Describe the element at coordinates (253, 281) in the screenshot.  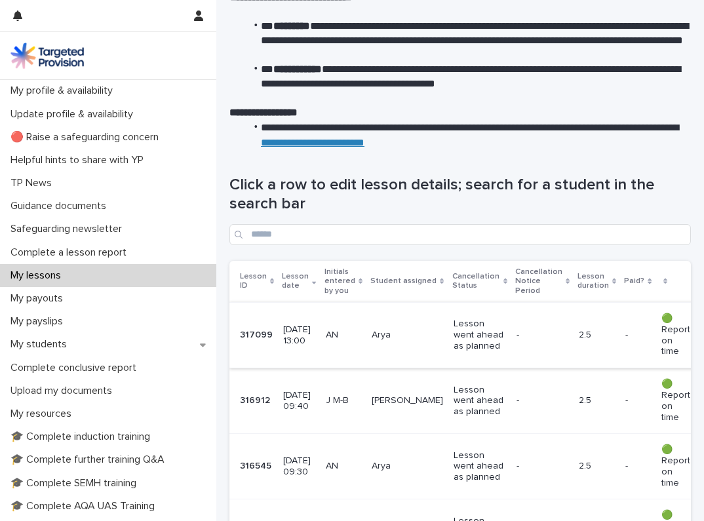
I see `p: Lesson ID` at that location.